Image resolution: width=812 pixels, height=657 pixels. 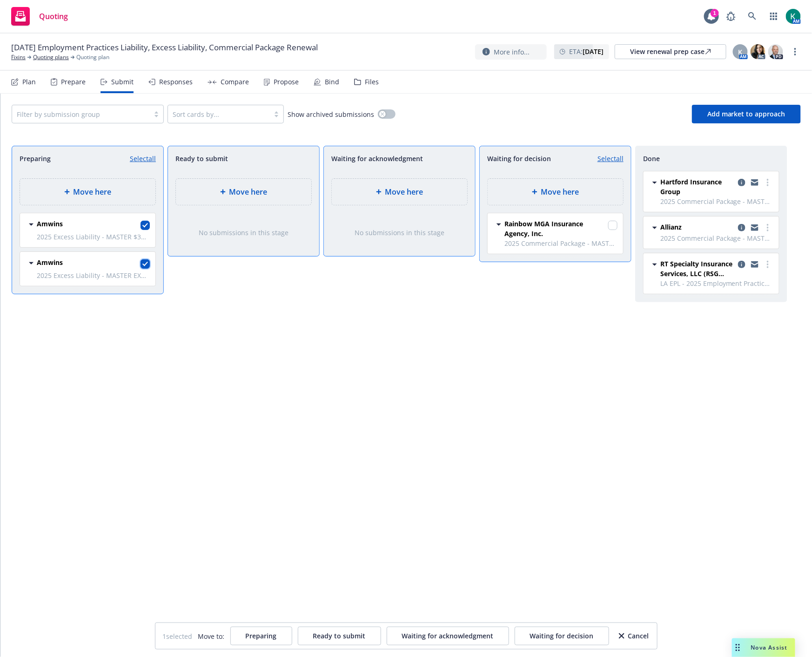 What do you see at coordinates (671, 227) in the screenshot?
I see `span: Allianz` at bounding box center [671, 227].